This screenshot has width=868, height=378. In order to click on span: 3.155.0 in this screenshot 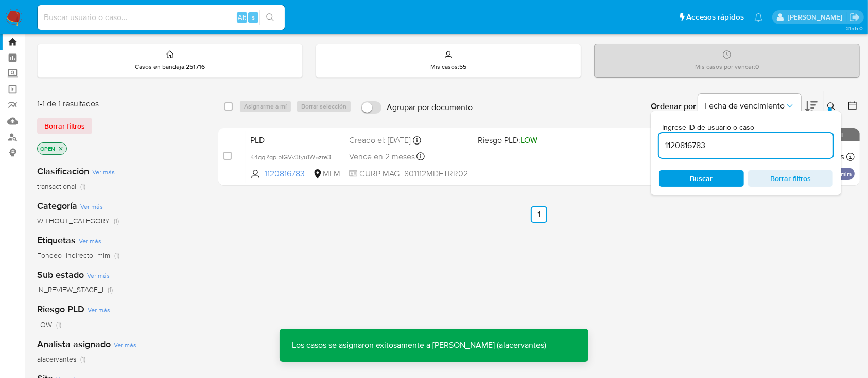, I will do `click(854, 28)`.